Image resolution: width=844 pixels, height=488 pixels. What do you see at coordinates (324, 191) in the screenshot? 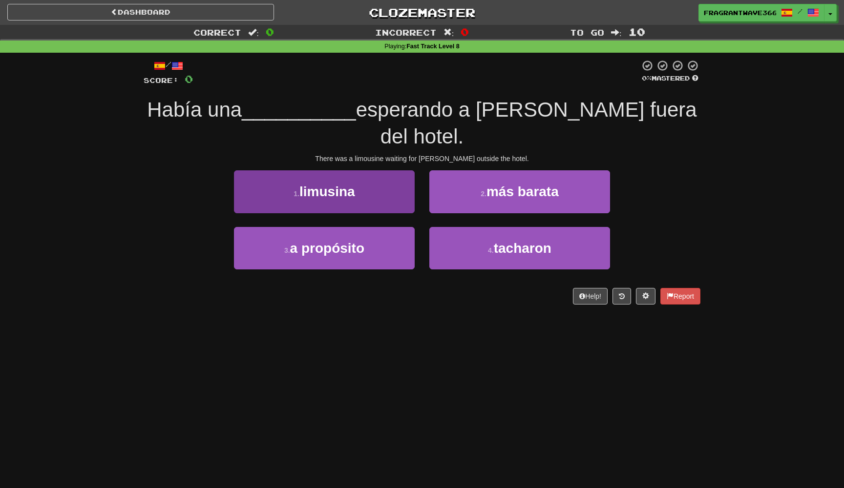
I see `button: 1.limusina` at bounding box center [324, 191].